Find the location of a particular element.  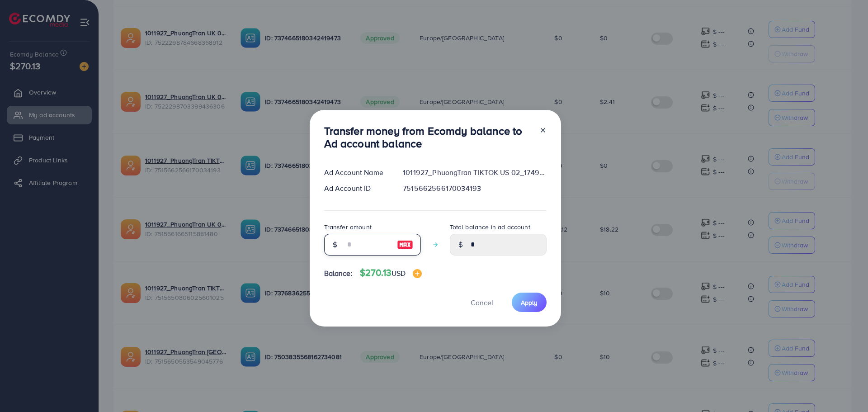

button: Cancel is located at coordinates (482, 302).